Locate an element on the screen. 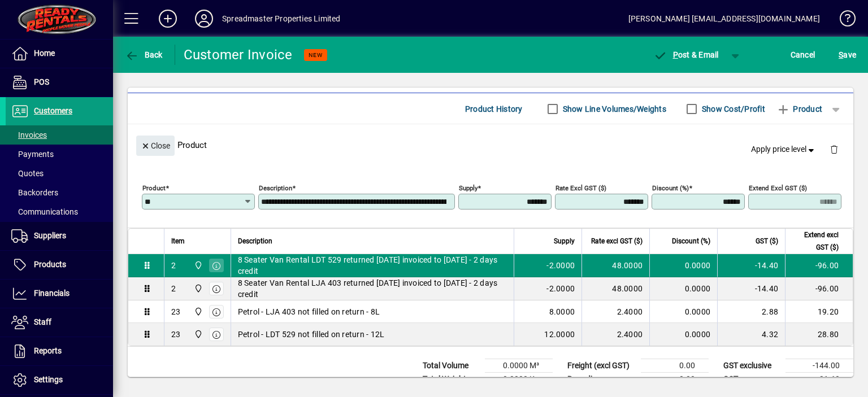 Image resolution: width=868 pixels, height=397 pixels. button: Close is located at coordinates (155, 146).